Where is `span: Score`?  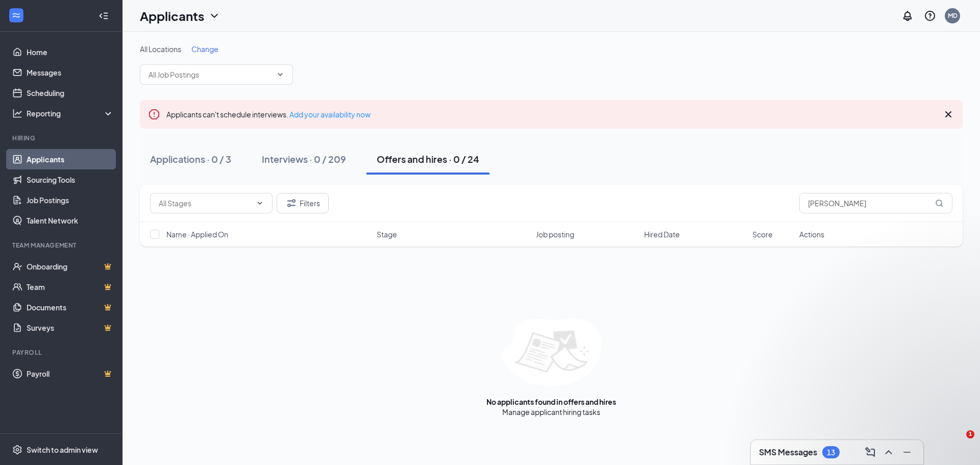 span: Score is located at coordinates (763, 234).